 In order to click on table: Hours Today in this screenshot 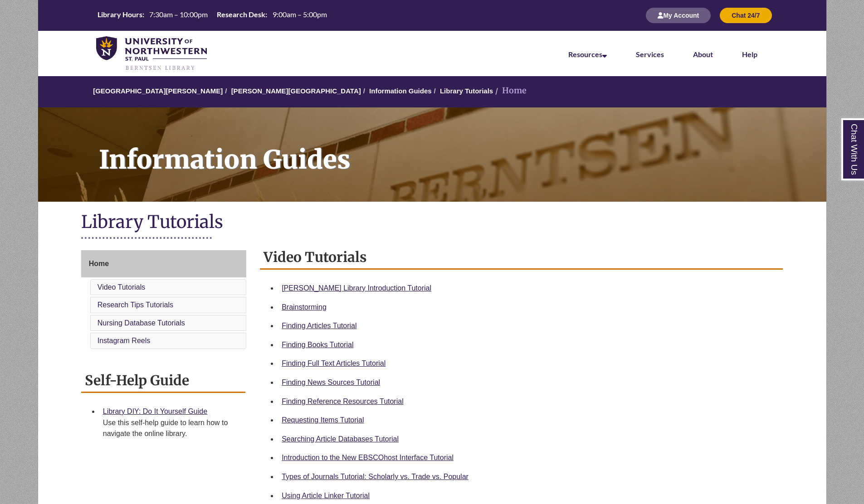, I will do `click(212, 15)`.